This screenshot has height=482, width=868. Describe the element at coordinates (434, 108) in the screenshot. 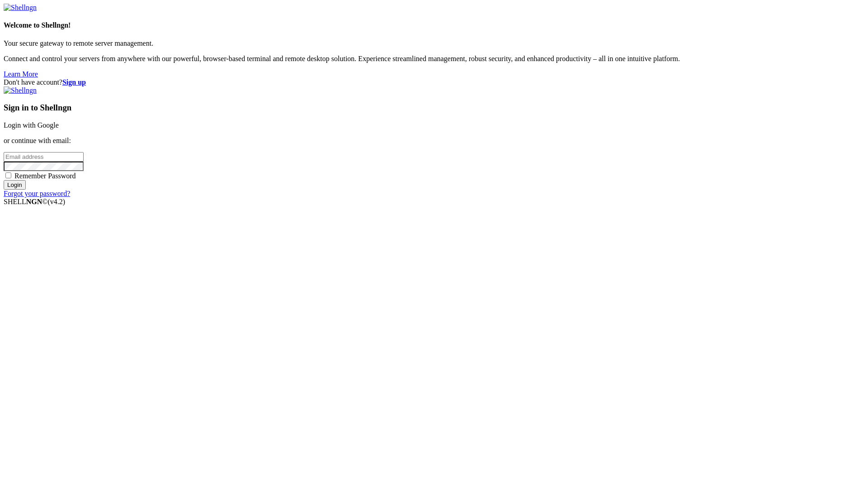

I see `h3: Sign in to Shellngn` at that location.